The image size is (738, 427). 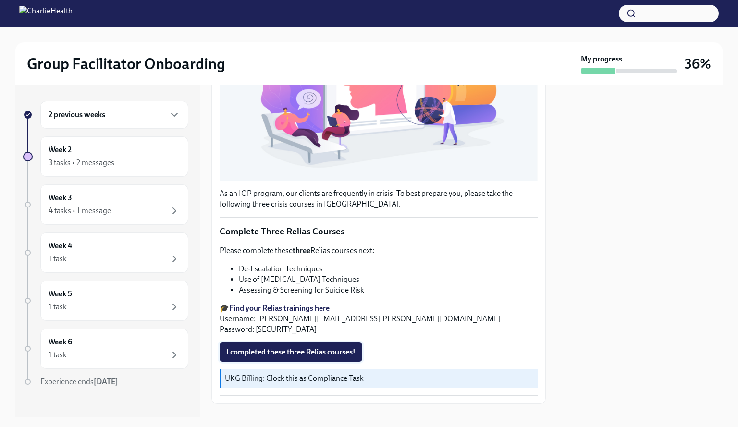 I want to click on a: Week 61 task, so click(x=106, y=349).